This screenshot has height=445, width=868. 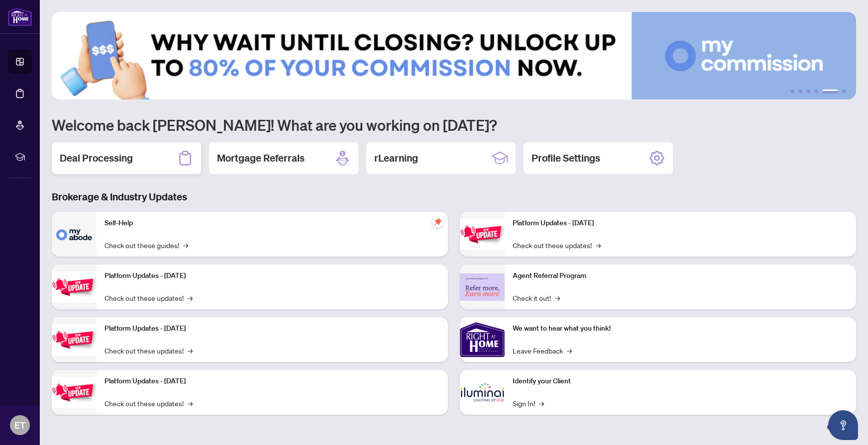 I want to click on img: Platform Updates - September 16, 2025, so click(x=74, y=287).